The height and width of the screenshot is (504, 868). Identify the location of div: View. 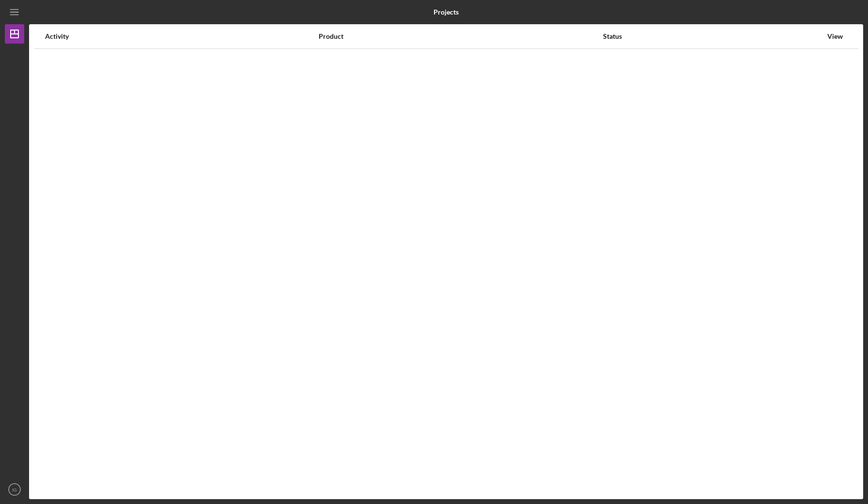
(835, 36).